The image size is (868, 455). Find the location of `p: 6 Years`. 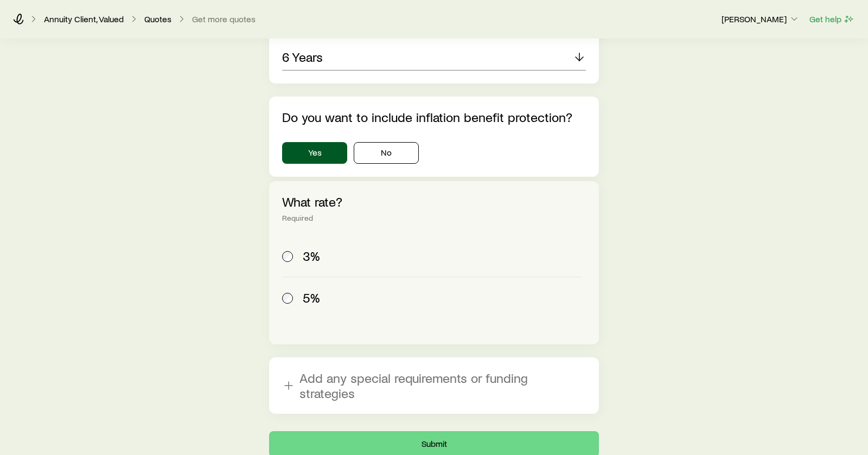

p: 6 Years is located at coordinates (302, 57).